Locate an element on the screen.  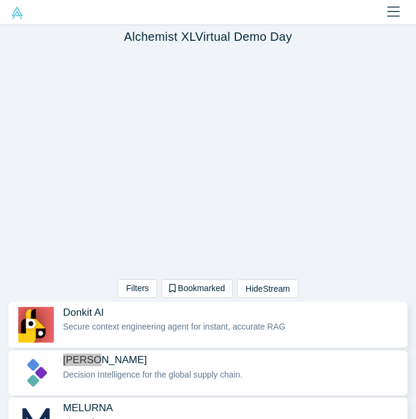
button: HideStream is located at coordinates (267, 288).